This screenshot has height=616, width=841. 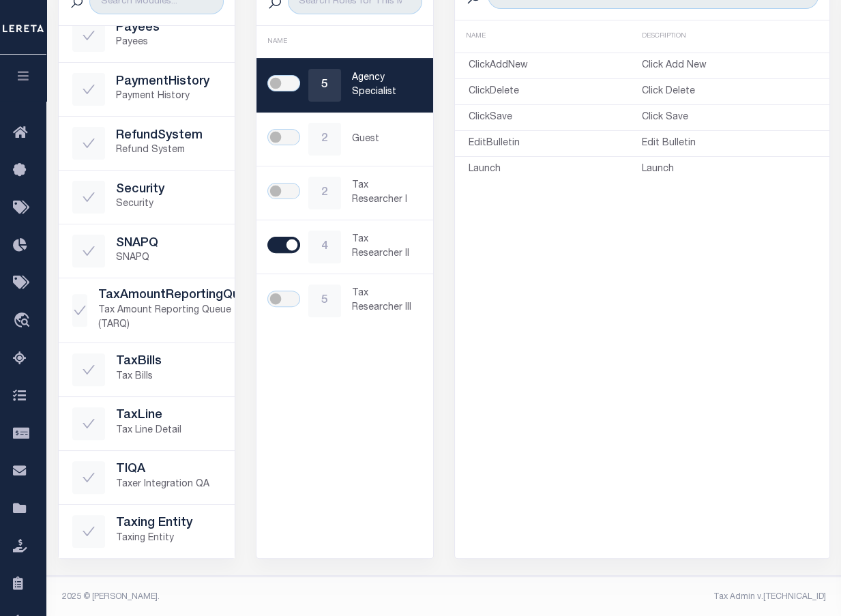 I want to click on h5: TIQA, so click(x=169, y=469).